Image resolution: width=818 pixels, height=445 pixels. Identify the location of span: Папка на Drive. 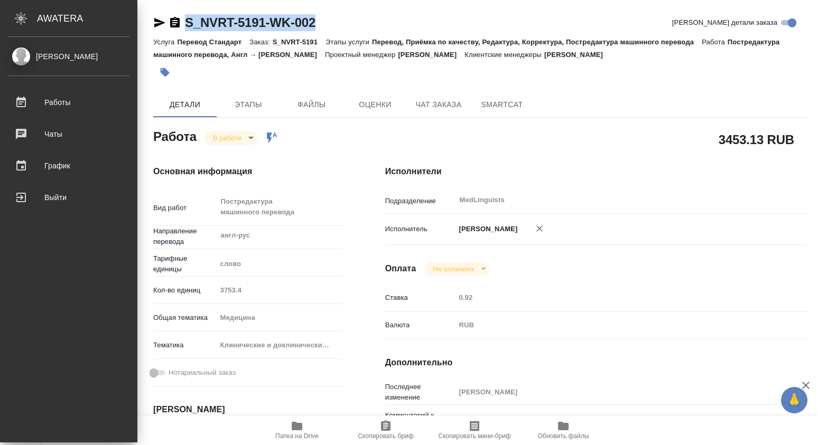
(297, 436).